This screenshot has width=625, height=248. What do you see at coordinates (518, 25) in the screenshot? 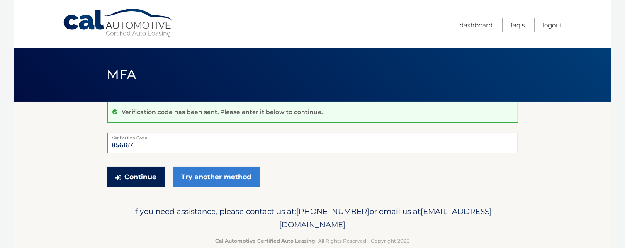
I see `a: FAQ's` at bounding box center [518, 25].